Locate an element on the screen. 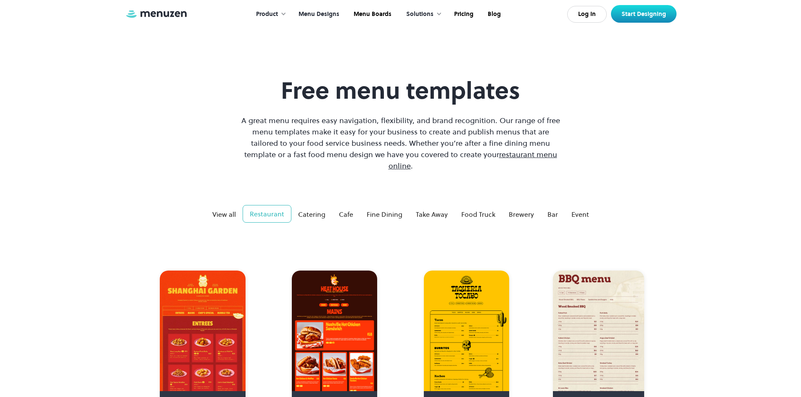  div: Bar is located at coordinates (552, 214).